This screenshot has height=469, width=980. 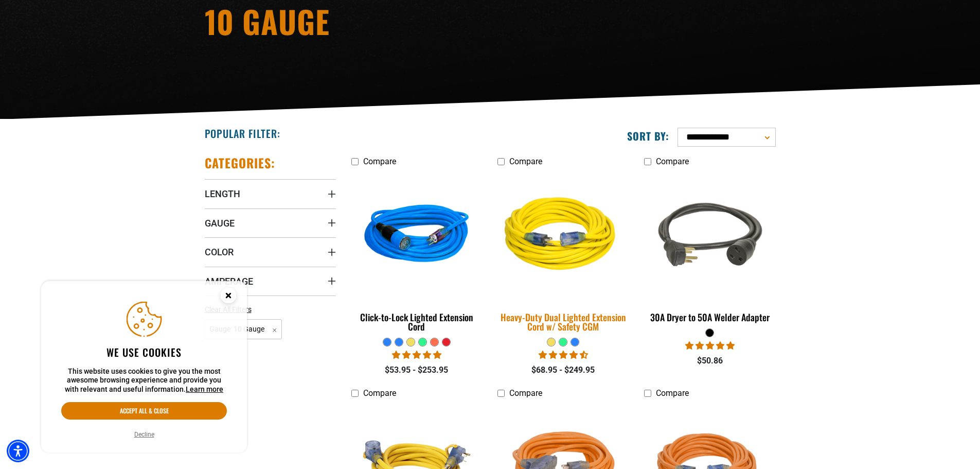 I want to click on span: Gauge, so click(x=220, y=223).